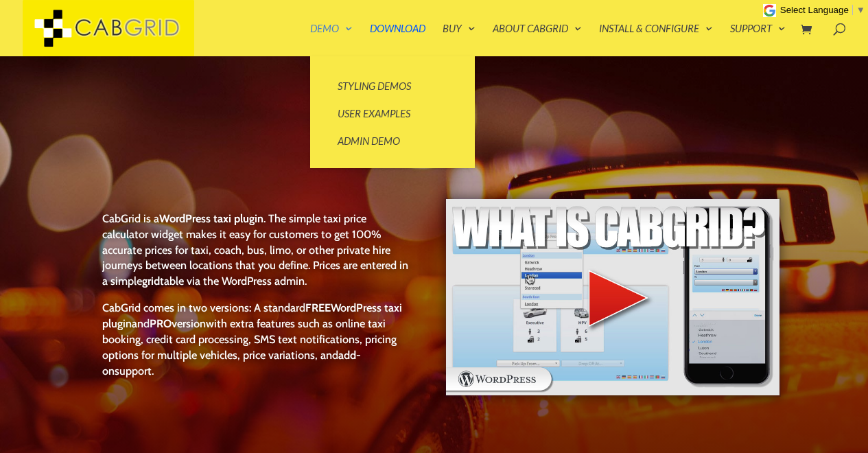  What do you see at coordinates (815, 10) in the screenshot?
I see `span: Select Language` at bounding box center [815, 10].